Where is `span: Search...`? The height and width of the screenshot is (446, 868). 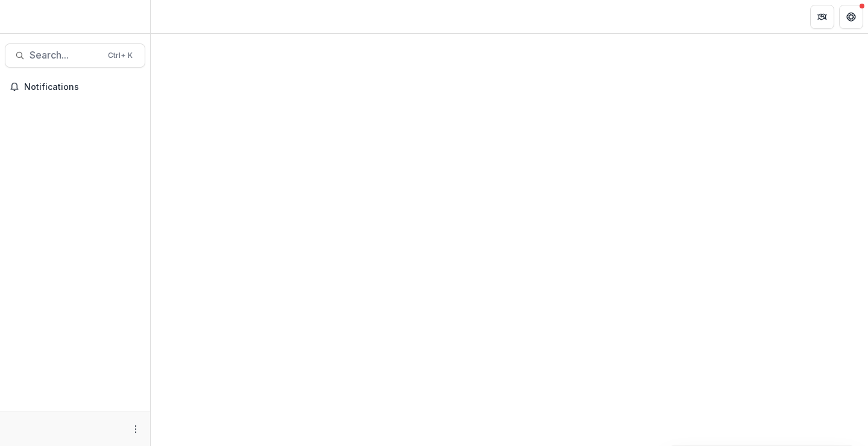
span: Search... is located at coordinates (65, 55).